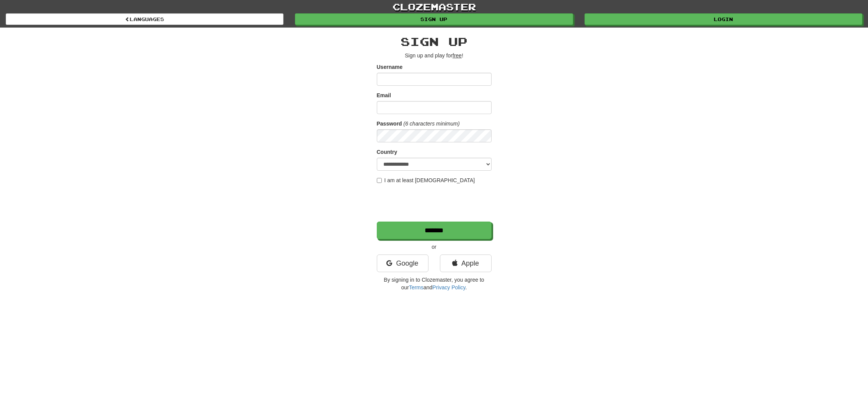  I want to click on a: Terms, so click(416, 288).